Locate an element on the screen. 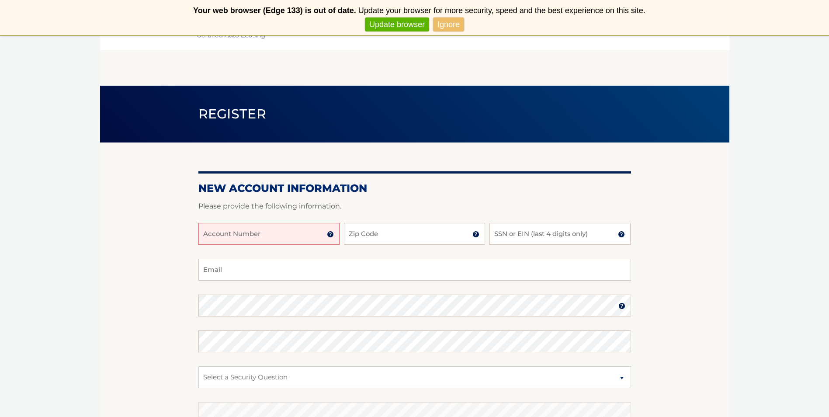 The image size is (829, 417). a: Update browser is located at coordinates (397, 24).